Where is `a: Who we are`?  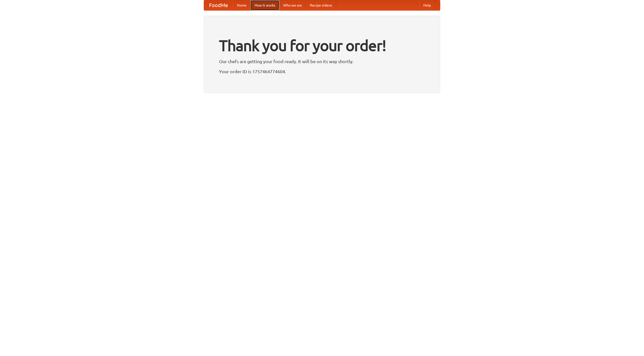
a: Who we are is located at coordinates (293, 5).